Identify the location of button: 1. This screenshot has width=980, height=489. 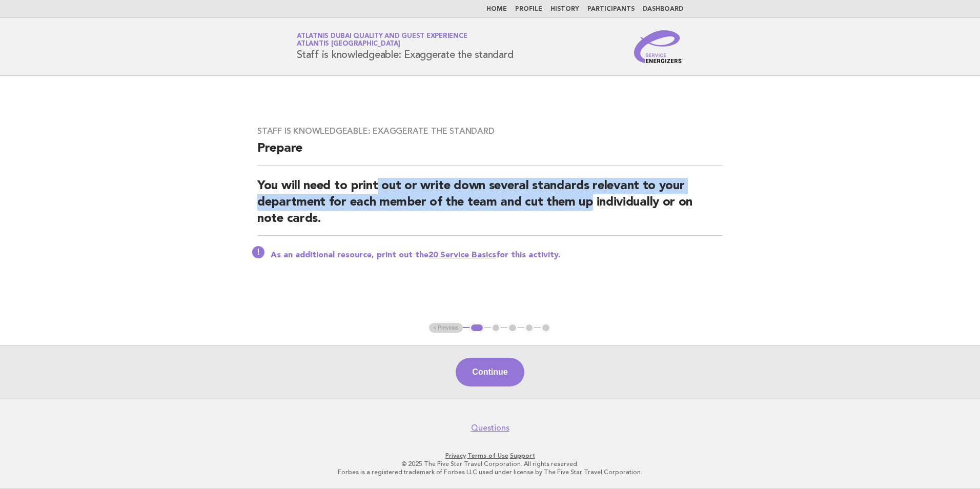
(477, 328).